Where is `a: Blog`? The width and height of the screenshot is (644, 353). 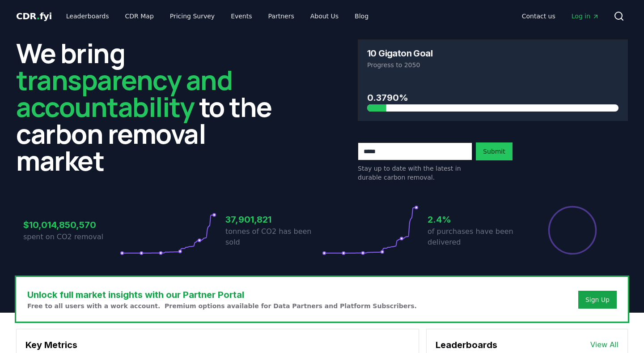 a: Blog is located at coordinates (361, 16).